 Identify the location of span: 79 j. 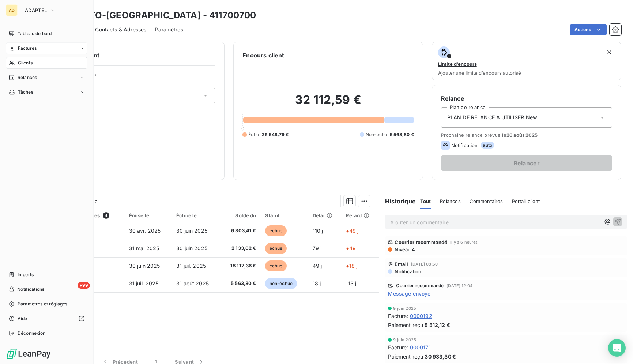
(317, 248).